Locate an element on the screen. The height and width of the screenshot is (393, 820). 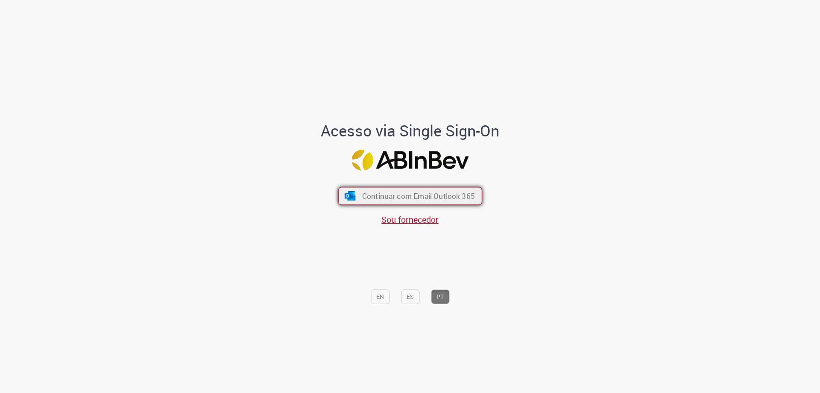
button: PT is located at coordinates (440, 296).